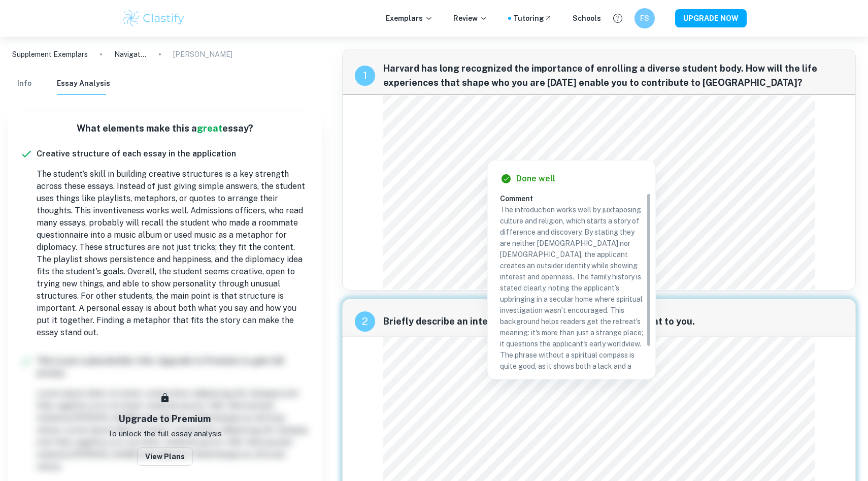  Describe the element at coordinates (210, 128) in the screenshot. I see `span: great` at that location.